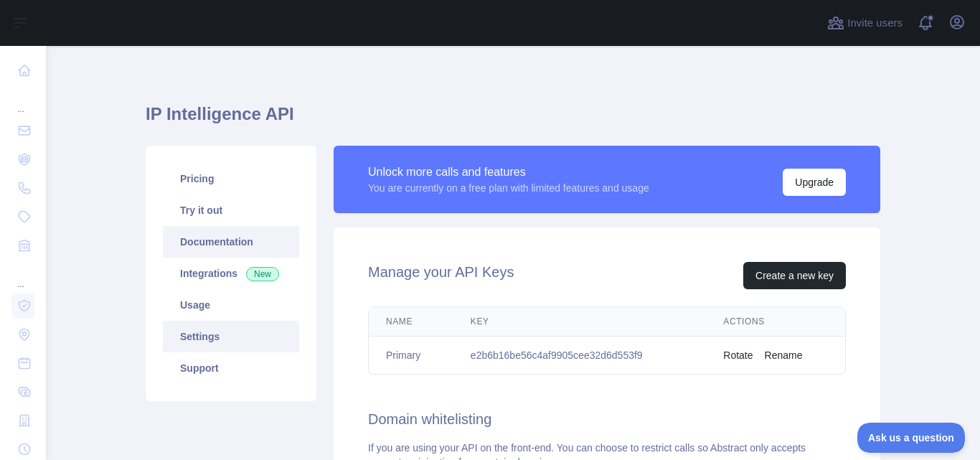 The width and height of the screenshot is (980, 460). What do you see at coordinates (231, 368) in the screenshot?
I see `a: Support` at bounding box center [231, 368].